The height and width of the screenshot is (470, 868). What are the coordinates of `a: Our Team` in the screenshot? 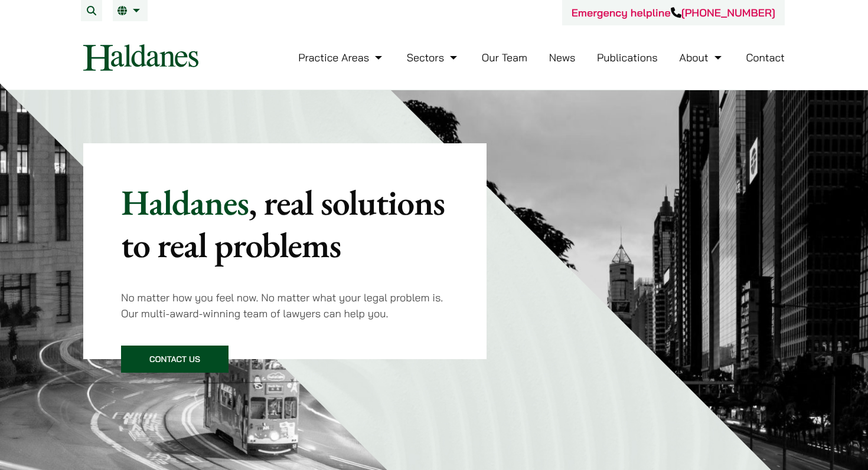 It's located at (504, 57).